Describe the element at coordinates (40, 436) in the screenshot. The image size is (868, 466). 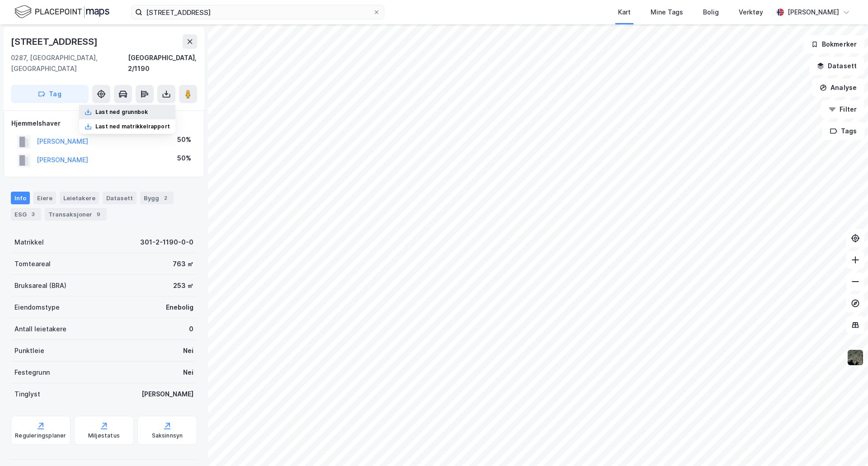
I see `div: Reguleringsplaner` at that location.